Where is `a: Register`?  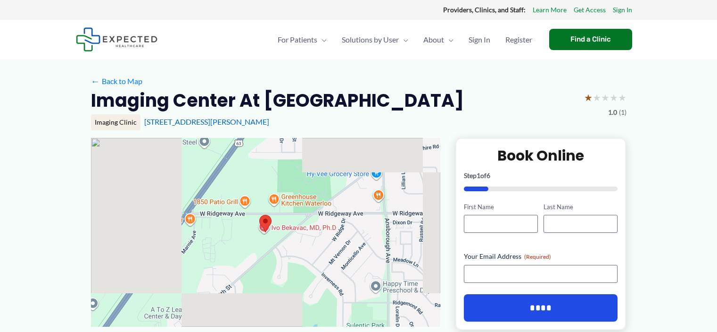
a: Register is located at coordinates (519, 40).